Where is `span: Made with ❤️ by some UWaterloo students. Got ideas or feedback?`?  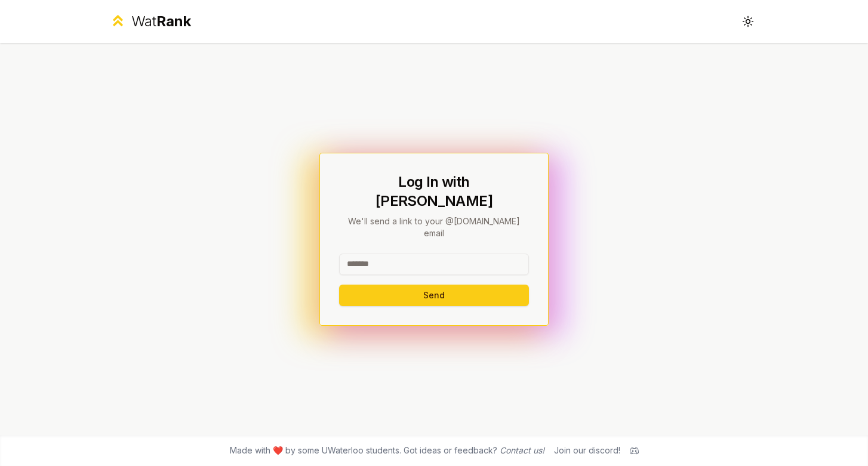 span: Made with ❤️ by some UWaterloo students. Got ideas or feedback? is located at coordinates (387, 451).